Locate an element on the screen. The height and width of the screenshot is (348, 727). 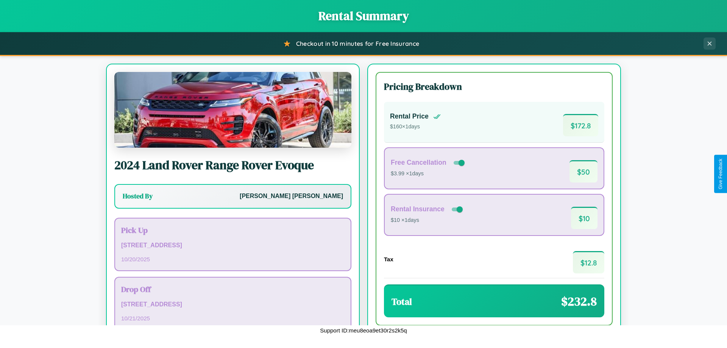
p: $3.99 × 1 days is located at coordinates (428, 174).